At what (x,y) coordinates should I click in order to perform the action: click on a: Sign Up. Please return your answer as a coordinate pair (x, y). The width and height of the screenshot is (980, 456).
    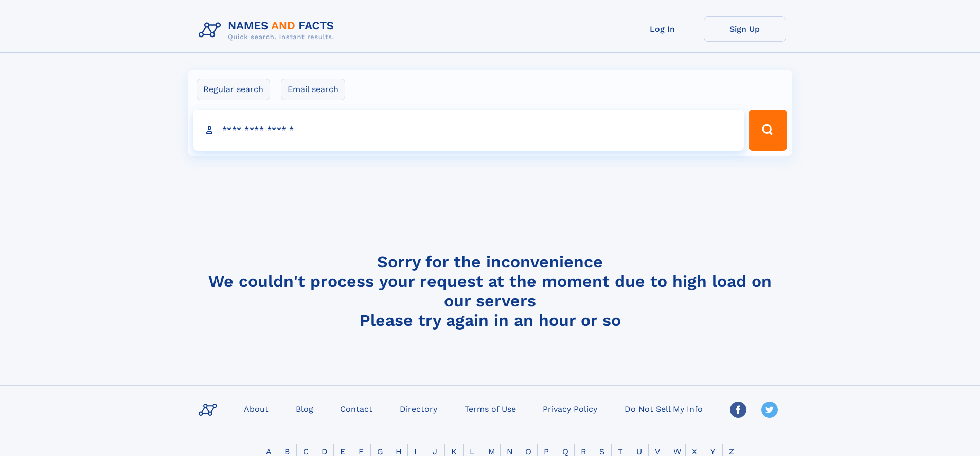
    Looking at the image, I should click on (745, 28).